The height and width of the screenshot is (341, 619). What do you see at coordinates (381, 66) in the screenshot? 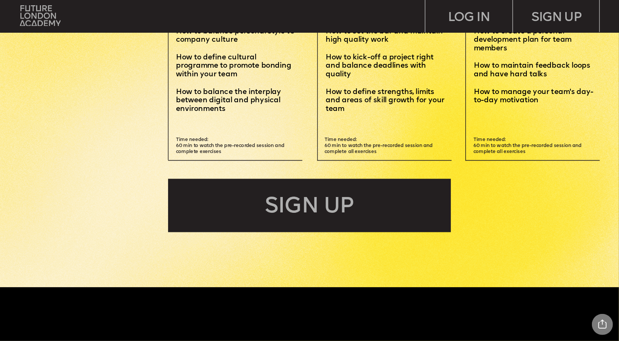
I see `span: How to kick-off a project right and balance deadlines with quality` at bounding box center [381, 66].